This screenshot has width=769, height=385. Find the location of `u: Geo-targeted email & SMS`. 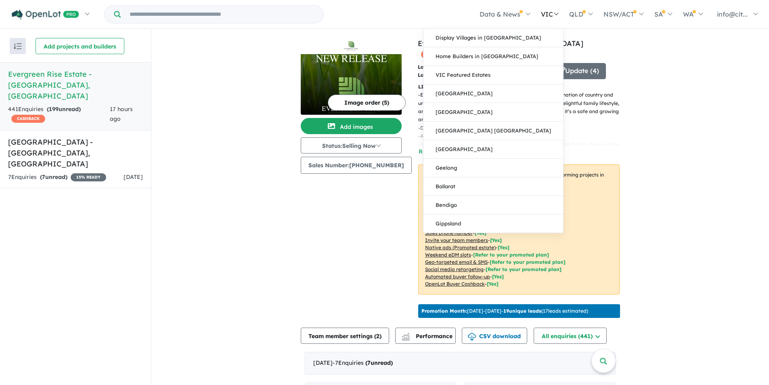

u: Geo-targeted email & SMS is located at coordinates (456, 262).